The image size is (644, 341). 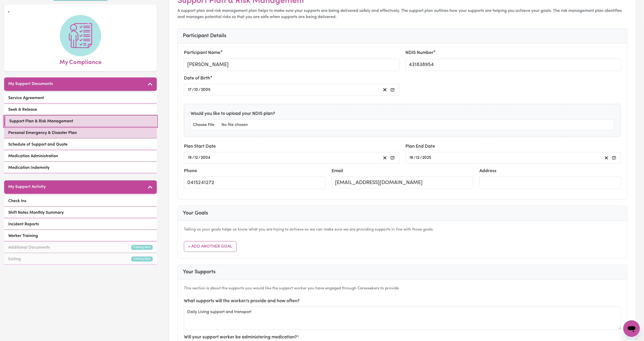 I want to click on label: Phone, so click(x=191, y=171).